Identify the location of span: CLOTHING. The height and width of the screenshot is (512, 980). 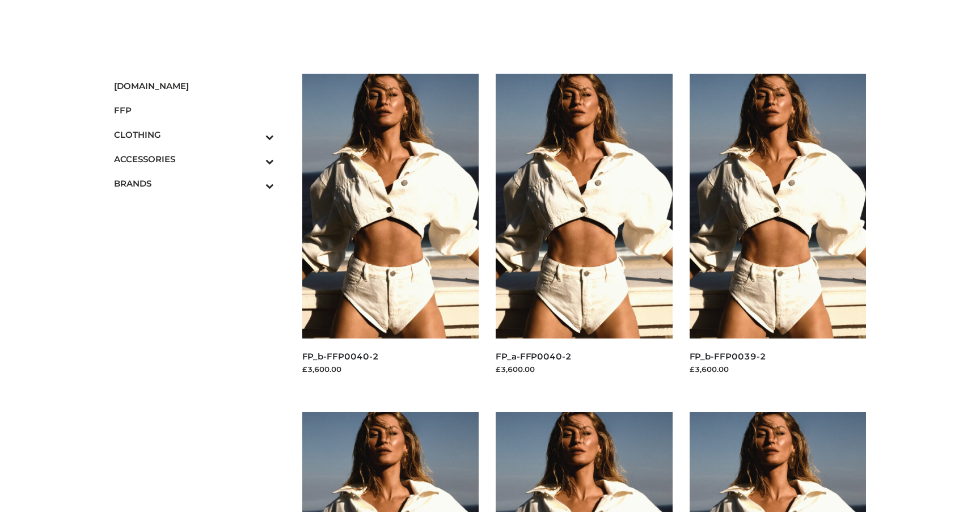
(194, 135).